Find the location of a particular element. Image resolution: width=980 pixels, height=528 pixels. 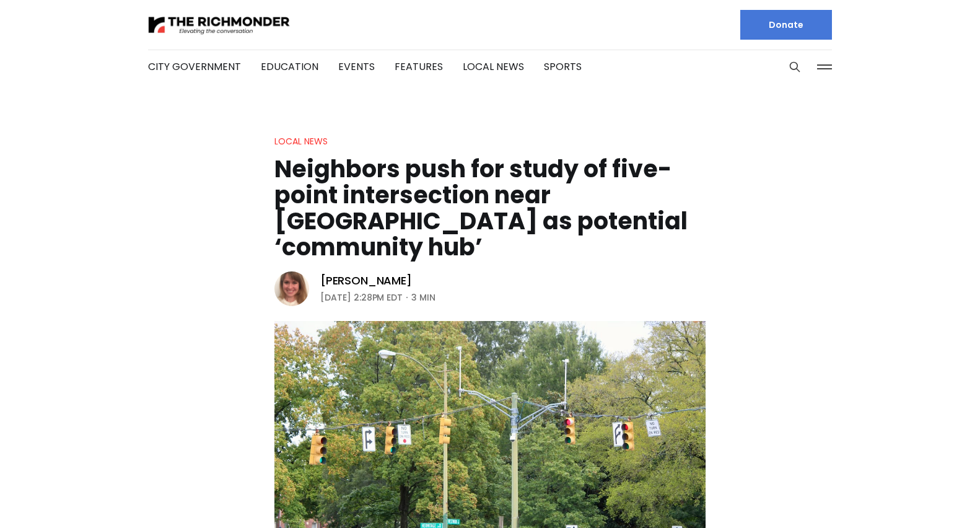

a: Features is located at coordinates (419, 66).